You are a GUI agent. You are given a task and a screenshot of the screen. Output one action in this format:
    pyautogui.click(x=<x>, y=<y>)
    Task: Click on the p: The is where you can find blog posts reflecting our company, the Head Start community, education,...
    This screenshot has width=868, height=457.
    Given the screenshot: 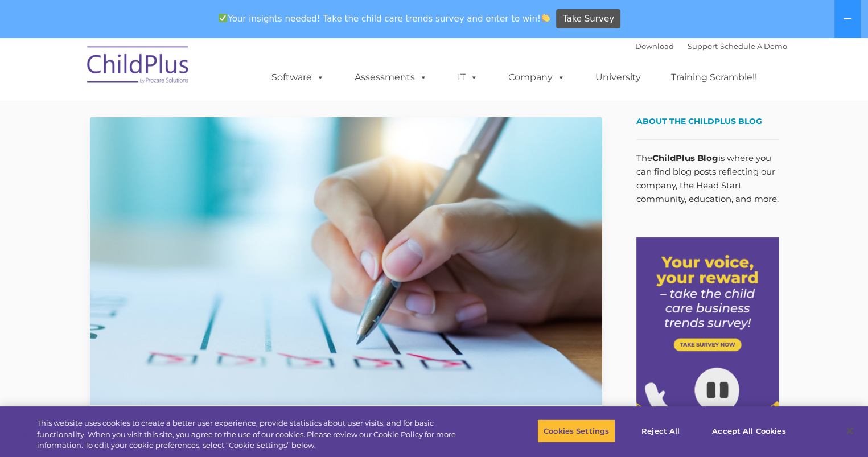 What is the action you would take?
    pyautogui.click(x=708, y=178)
    